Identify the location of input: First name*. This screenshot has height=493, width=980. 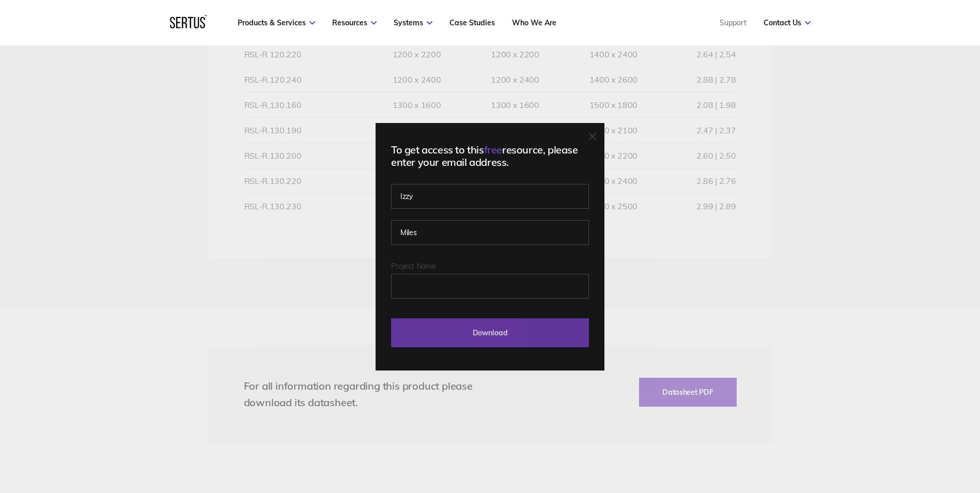
(490, 196).